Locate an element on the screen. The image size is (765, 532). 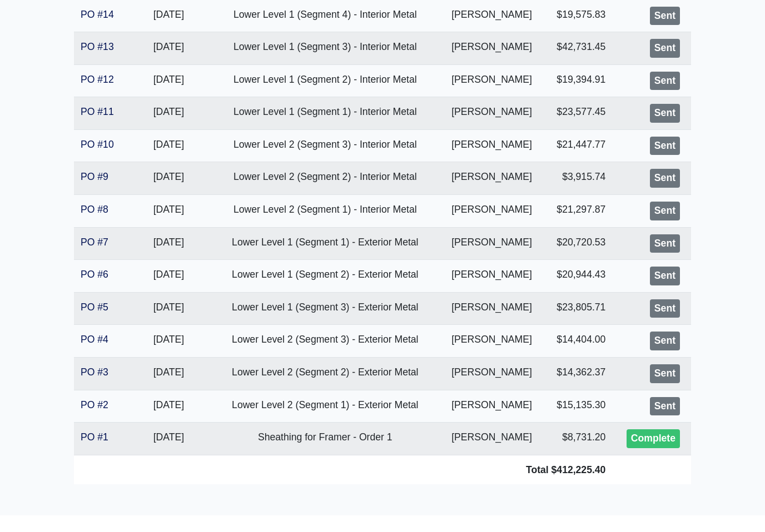
td: $20,720.53 is located at coordinates (578, 243).